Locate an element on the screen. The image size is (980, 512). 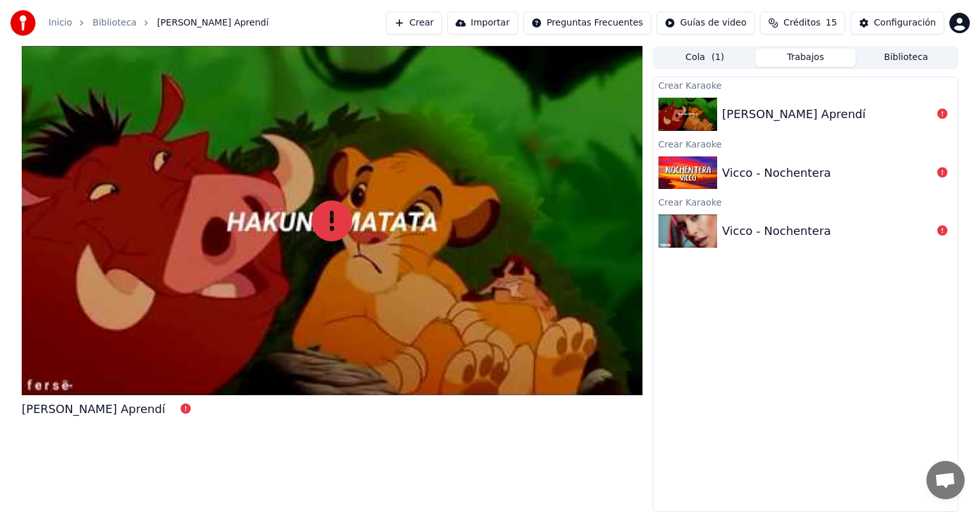
span: 15 is located at coordinates (831, 23).